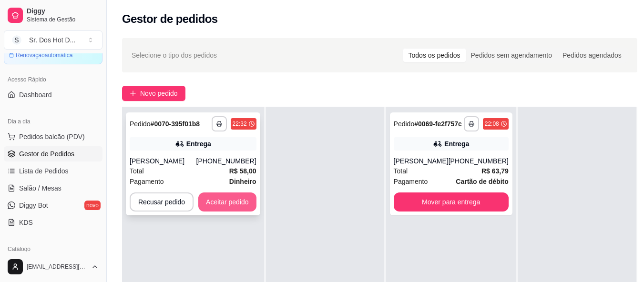  I want to click on div: Pedidos sem agendamento, so click(512, 55).